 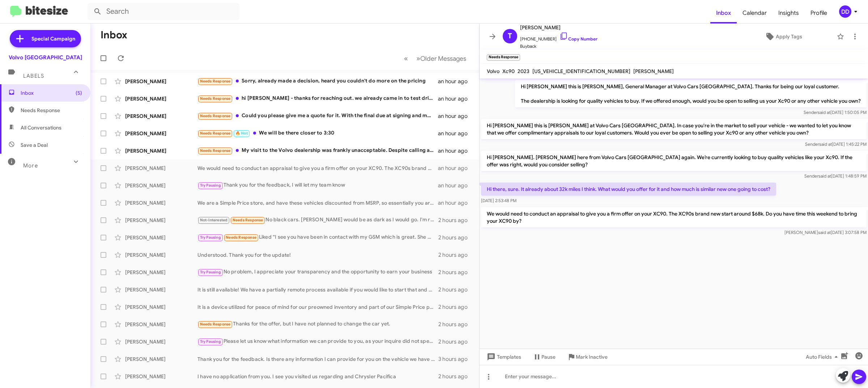 What do you see at coordinates (318, 341) in the screenshot?
I see `div: Please let us know what information we can provide to you, as your inquire did not specify a vehicle` at bounding box center [318, 341].